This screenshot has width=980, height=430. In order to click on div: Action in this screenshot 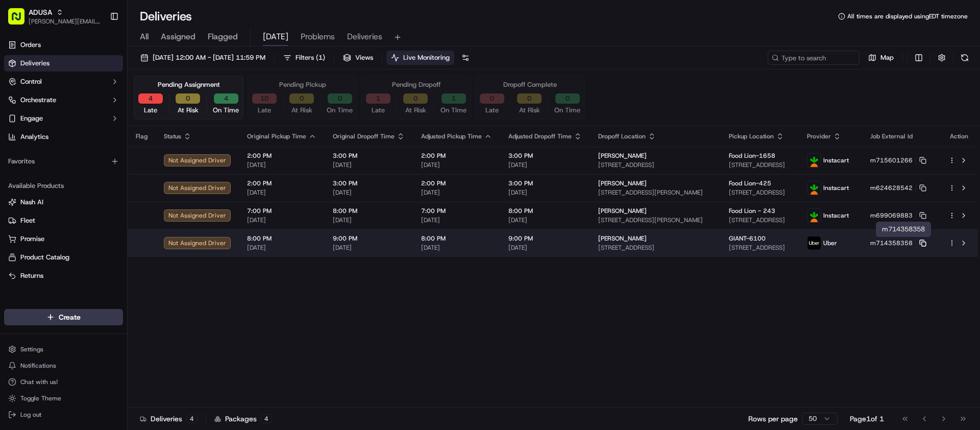, I will do `click(959, 136)`.